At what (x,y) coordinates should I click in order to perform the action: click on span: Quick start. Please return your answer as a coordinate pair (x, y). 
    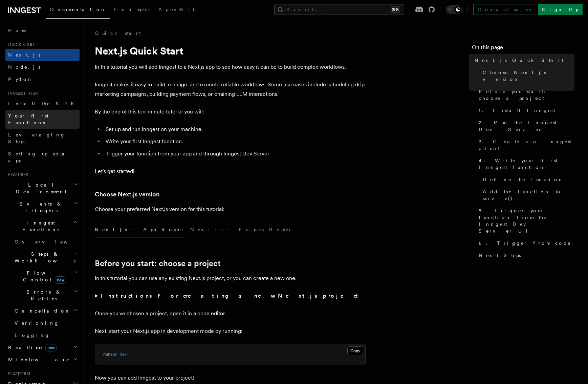
    Looking at the image, I should click on (20, 45).